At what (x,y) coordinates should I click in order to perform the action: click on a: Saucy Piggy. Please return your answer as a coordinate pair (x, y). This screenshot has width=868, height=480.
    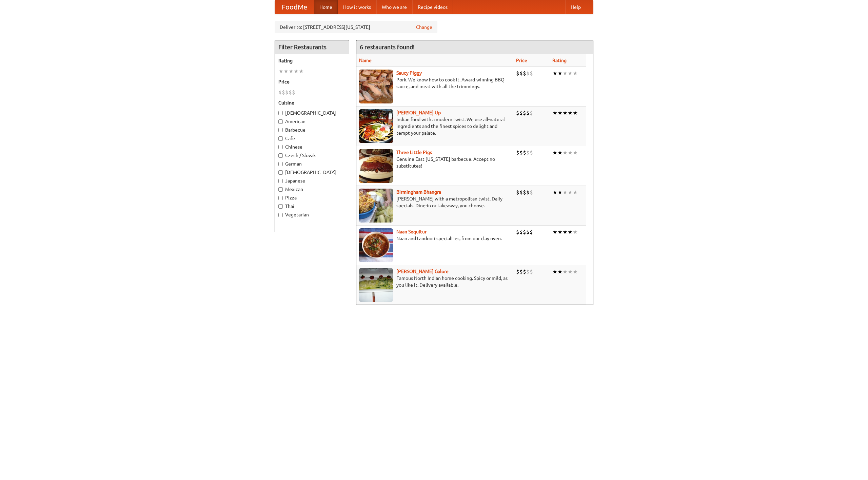
    Looking at the image, I should click on (409, 73).